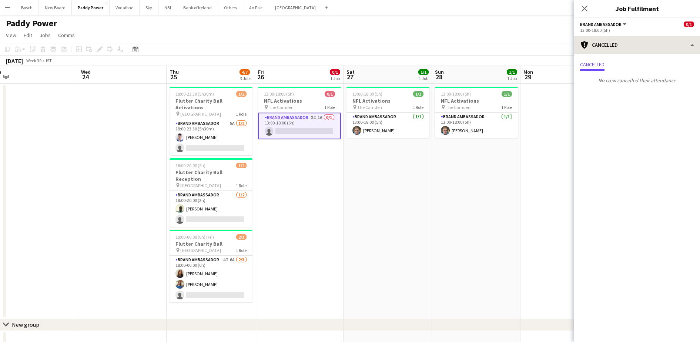 This screenshot has width=700, height=342. I want to click on button: Bosch, so click(27, 7).